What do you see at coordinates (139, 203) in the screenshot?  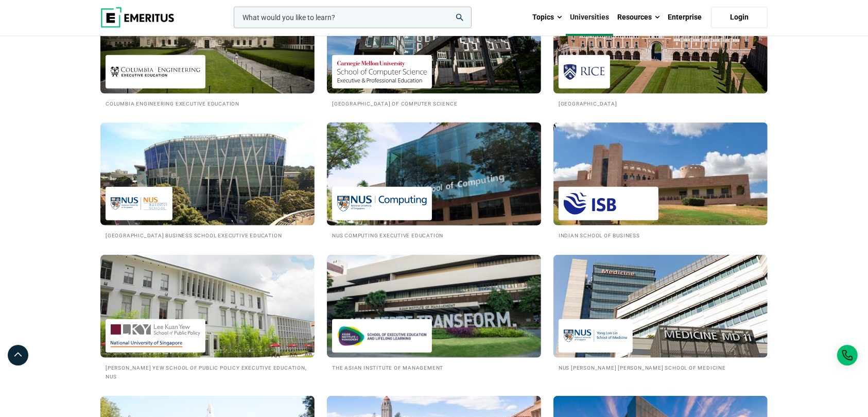 I see `img: National University of Singapore Business School Executive Education` at bounding box center [139, 203].